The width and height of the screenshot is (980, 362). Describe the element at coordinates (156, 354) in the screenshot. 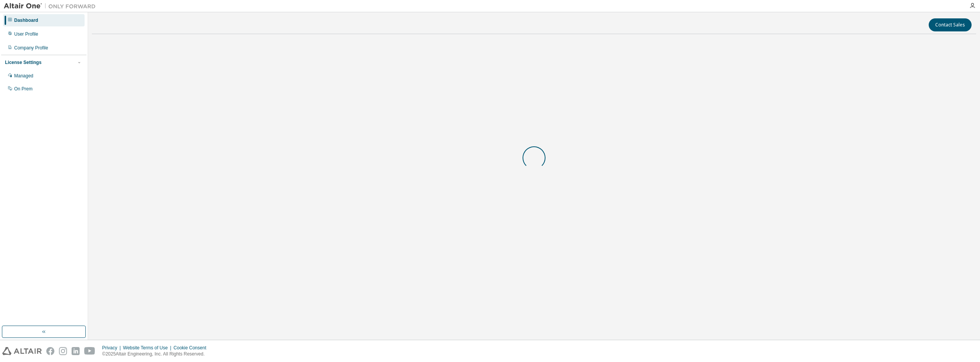

I see `p: © 2025 Altair Engineering, Inc. All Rights Reserved.` at that location.